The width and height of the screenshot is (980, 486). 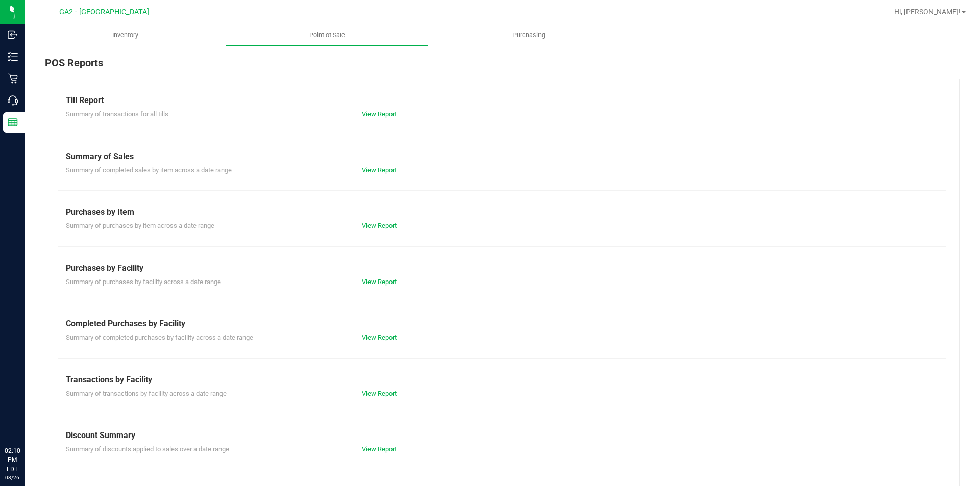 What do you see at coordinates (327, 35) in the screenshot?
I see `span: Point of Sale` at bounding box center [327, 35].